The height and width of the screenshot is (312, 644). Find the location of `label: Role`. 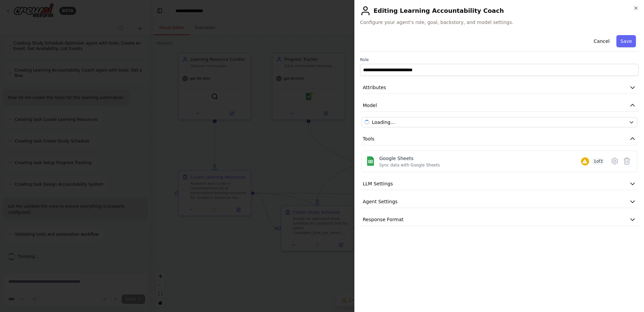

label: Role is located at coordinates (499, 59).